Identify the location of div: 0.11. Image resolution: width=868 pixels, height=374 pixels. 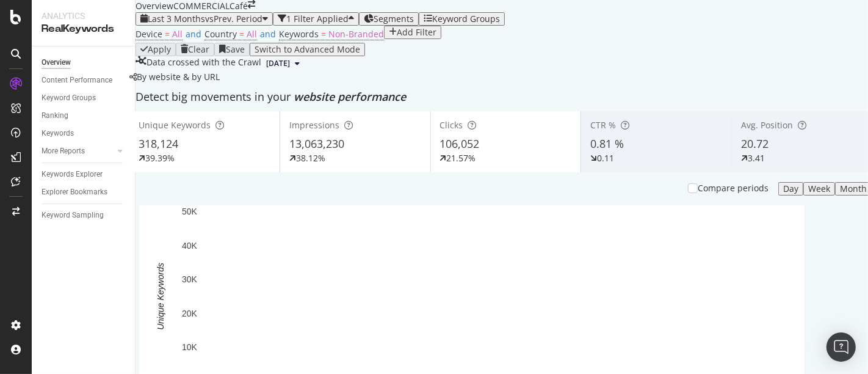
(606, 158).